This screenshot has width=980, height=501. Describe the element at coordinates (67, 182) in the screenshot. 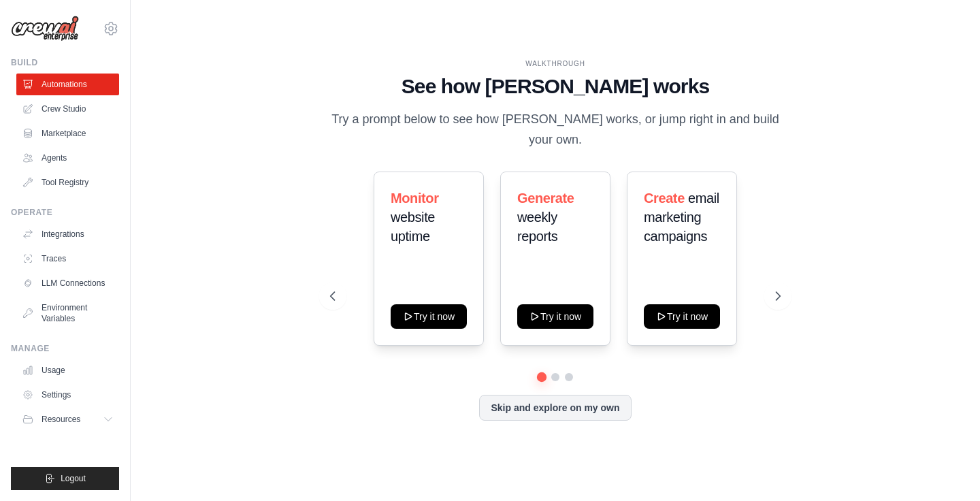

I see `a: Tool Registry` at that location.